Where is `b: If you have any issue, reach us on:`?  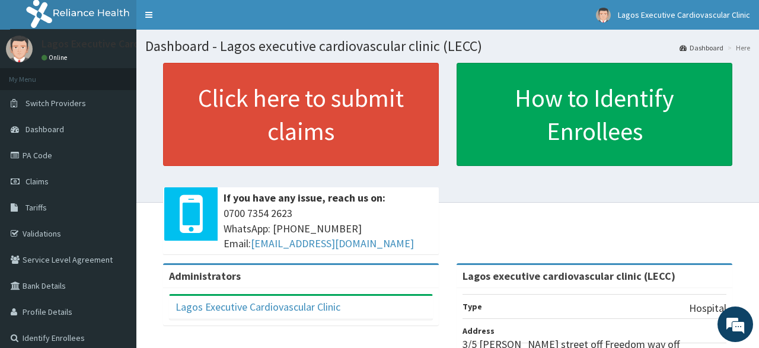
b: If you have any issue, reach us on: is located at coordinates (304, 197).